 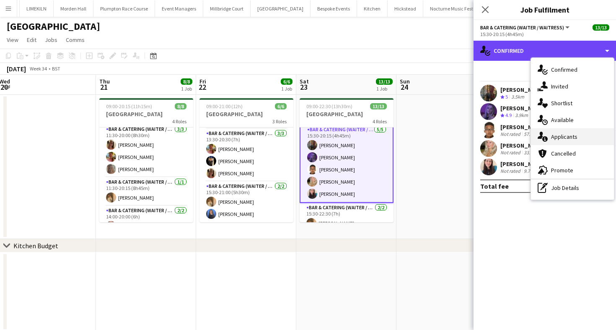 What do you see at coordinates (179, 8) in the screenshot?
I see `button: Event Managers` at bounding box center [179, 8].